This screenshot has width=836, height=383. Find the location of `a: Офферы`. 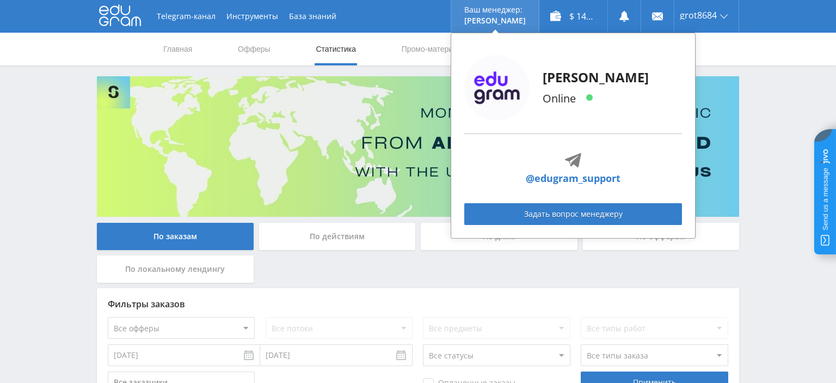

a: Офферы is located at coordinates (254, 49).